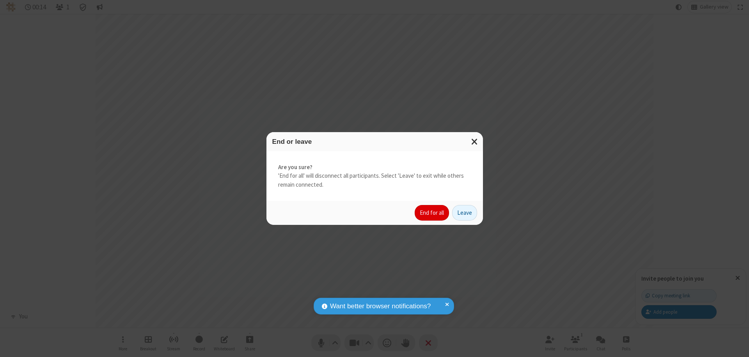 The height and width of the screenshot is (357, 749). What do you see at coordinates (374, 167) in the screenshot?
I see `strong: Are you sure?` at bounding box center [374, 167].